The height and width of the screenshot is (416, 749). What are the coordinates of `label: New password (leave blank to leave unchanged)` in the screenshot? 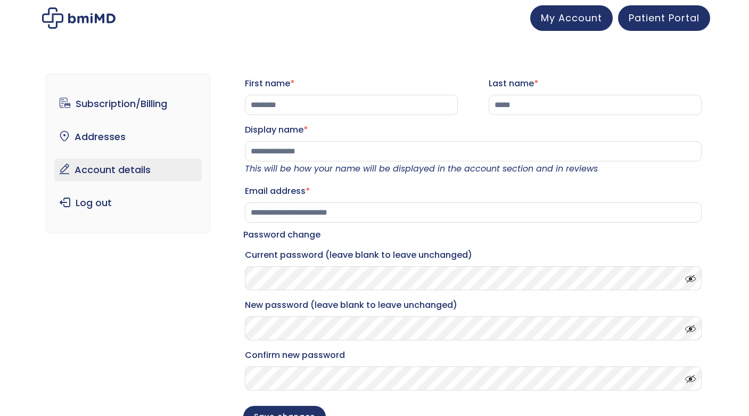 It's located at (473, 305).